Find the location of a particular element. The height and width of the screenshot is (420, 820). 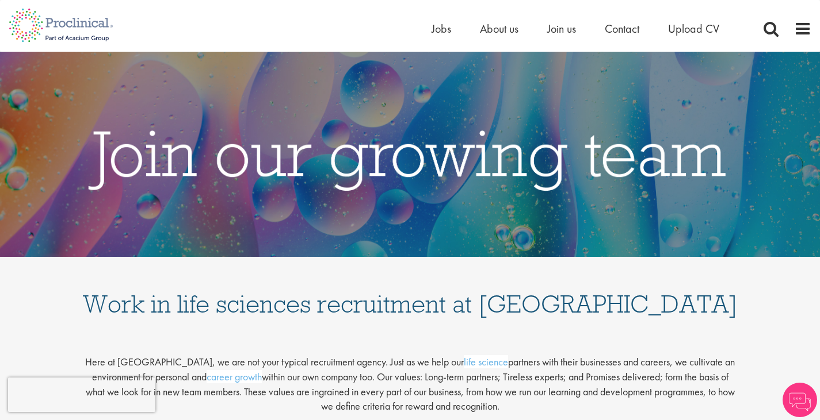

a: life science is located at coordinates (485, 362).